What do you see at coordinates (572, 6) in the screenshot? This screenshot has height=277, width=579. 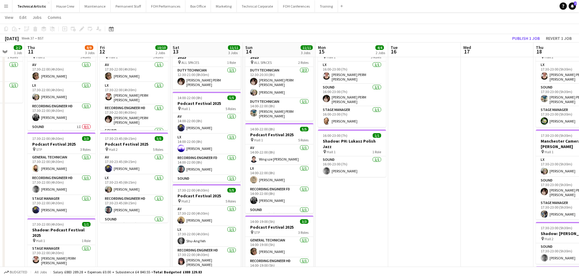 I see `a: 7` at bounding box center [572, 6].